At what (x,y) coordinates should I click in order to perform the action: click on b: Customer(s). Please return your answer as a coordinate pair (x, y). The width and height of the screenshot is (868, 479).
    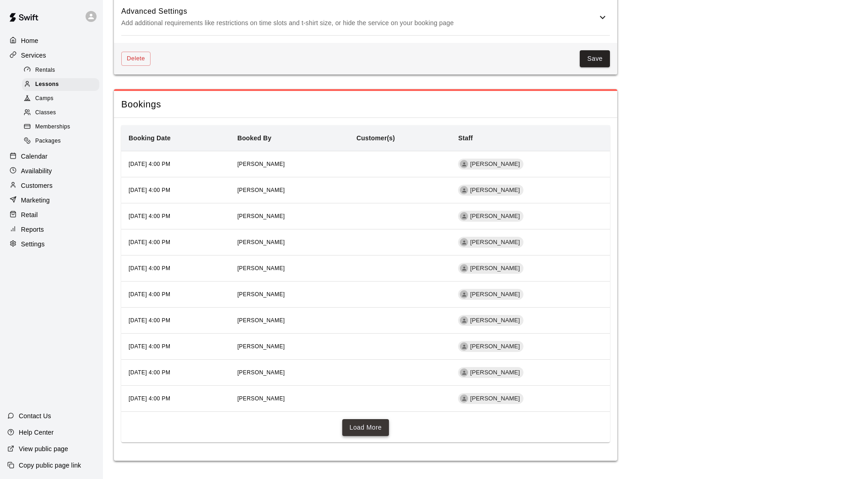
    Looking at the image, I should click on (376, 138).